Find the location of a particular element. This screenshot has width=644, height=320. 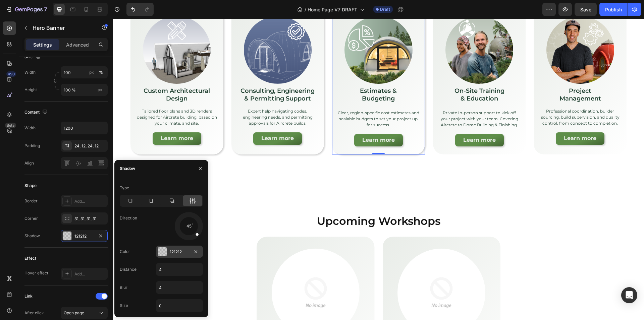

div: Content is located at coordinates (36, 112).